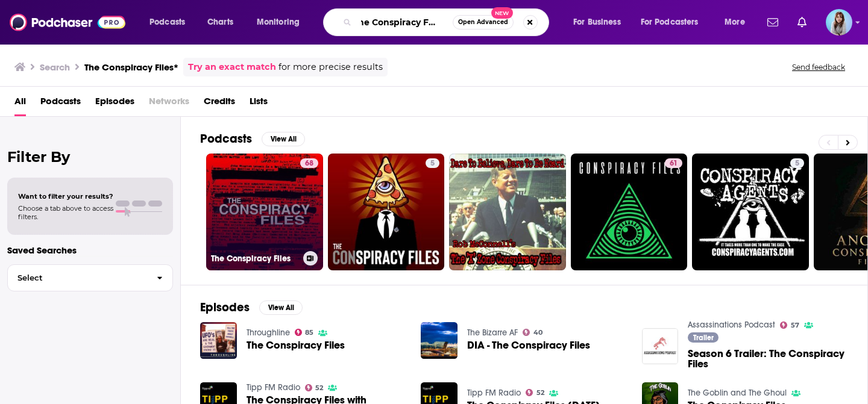  I want to click on span: New, so click(502, 13).